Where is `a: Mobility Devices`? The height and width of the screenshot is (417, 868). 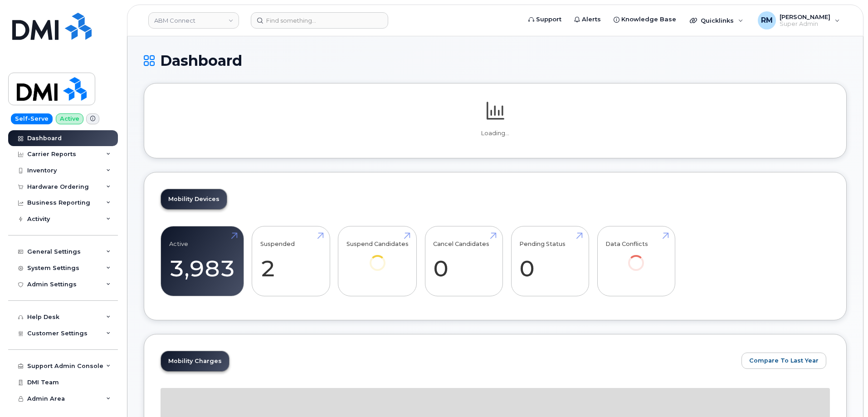 a: Mobility Devices is located at coordinates (194, 199).